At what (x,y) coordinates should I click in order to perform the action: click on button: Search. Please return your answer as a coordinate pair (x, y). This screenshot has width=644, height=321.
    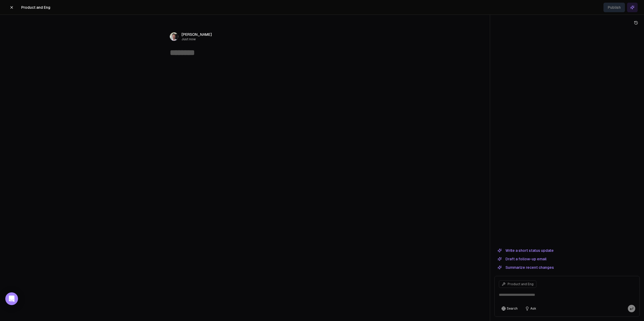
    Looking at the image, I should click on (509, 308).